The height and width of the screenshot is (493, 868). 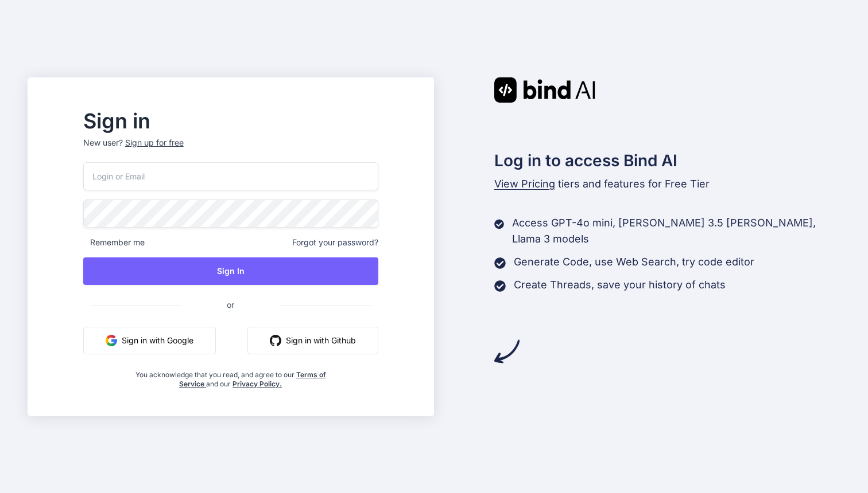 What do you see at coordinates (149, 340) in the screenshot?
I see `button: Sign in with Google` at bounding box center [149, 340].